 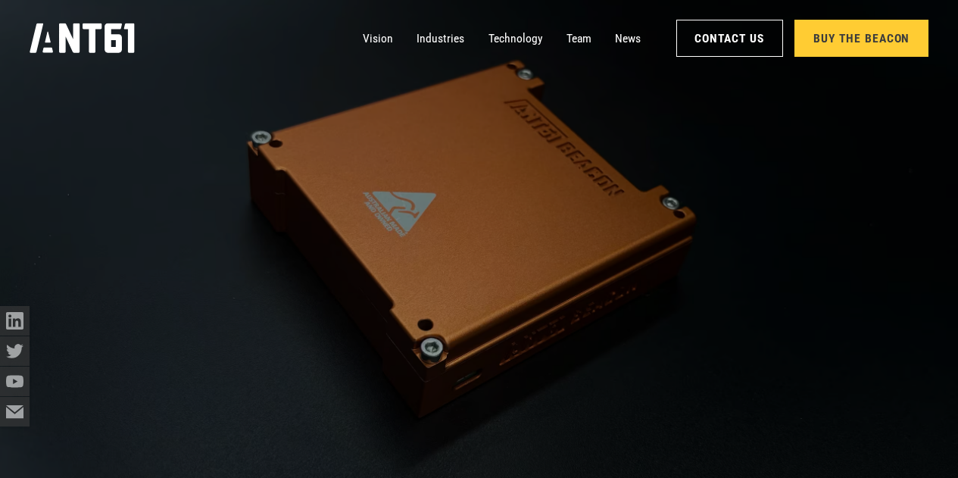 I want to click on a: Vision, so click(x=378, y=38).